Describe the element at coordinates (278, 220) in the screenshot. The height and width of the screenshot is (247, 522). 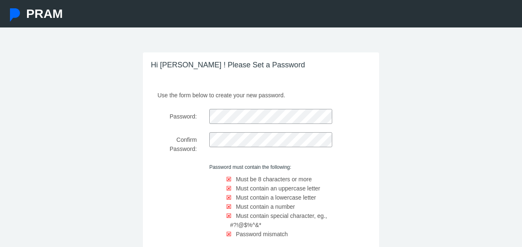
I see `span: Must contain special character, eg., #?!@$%^&*` at that location.